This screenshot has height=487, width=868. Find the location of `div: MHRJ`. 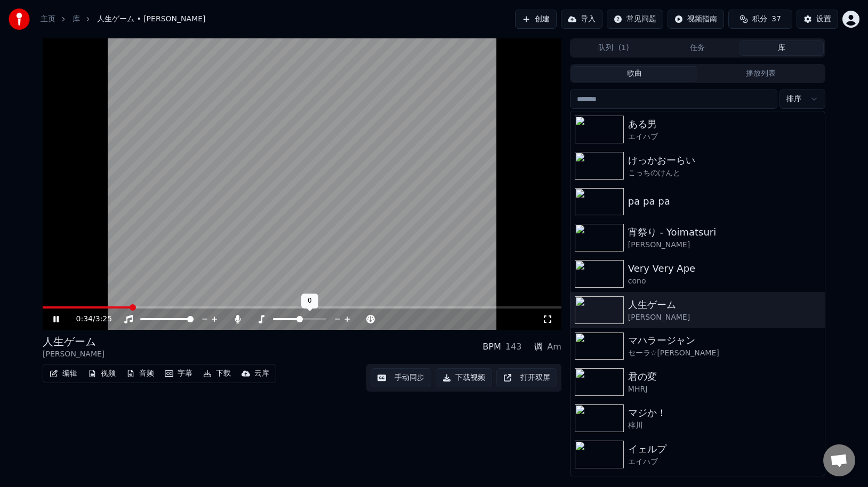

div: MHRJ is located at coordinates (724, 389).